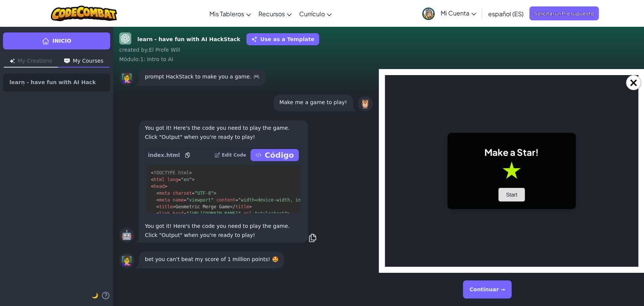 This screenshot has height=306, width=644. I want to click on span: href, so click(178, 214).